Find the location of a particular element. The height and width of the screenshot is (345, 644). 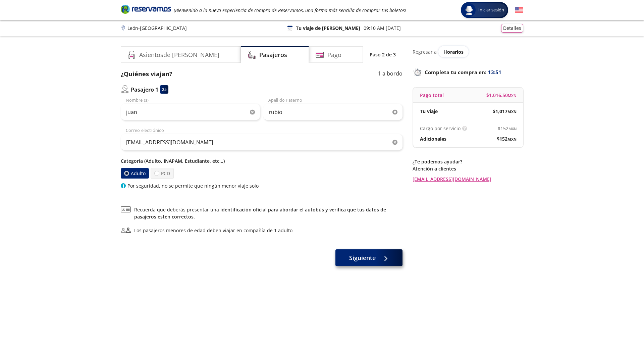

i: Brand Logo is located at coordinates (146, 9).